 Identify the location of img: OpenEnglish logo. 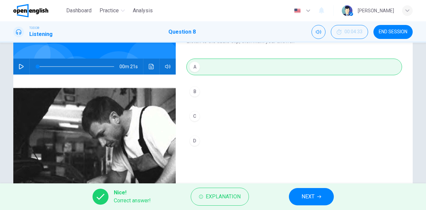
(31, 11).